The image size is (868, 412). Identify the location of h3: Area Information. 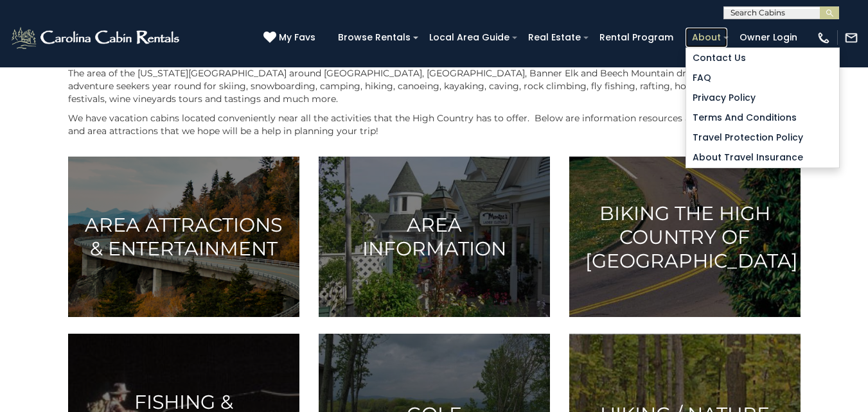
(434, 237).